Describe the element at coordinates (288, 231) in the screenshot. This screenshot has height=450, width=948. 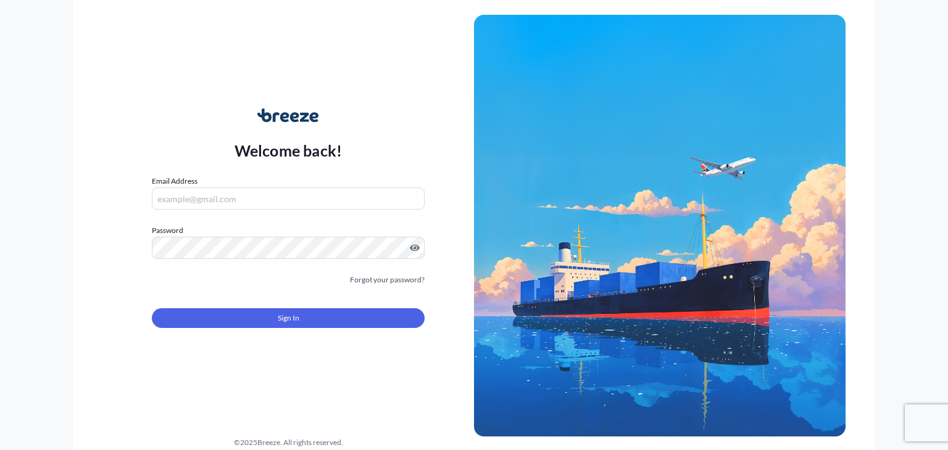
I see `label: Password` at that location.